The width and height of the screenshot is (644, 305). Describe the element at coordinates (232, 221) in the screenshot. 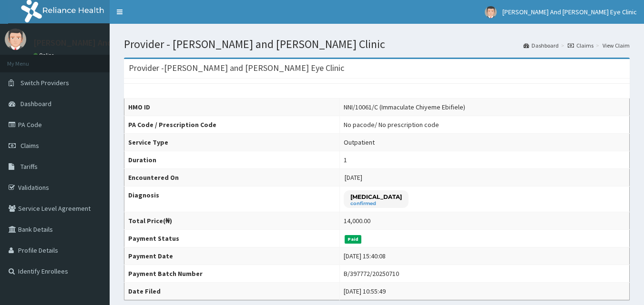

I see `th: Total Price(₦)` at that location.